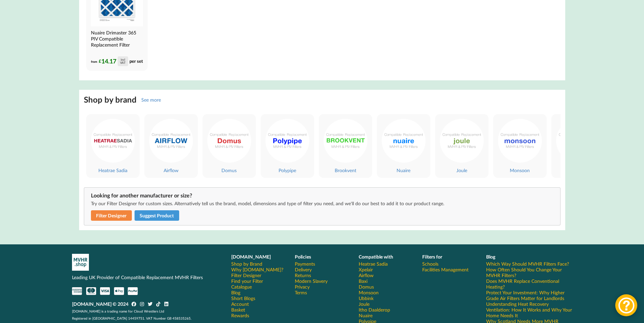 This screenshot has width=644, height=323. What do you see at coordinates (578, 141) in the screenshot?
I see `img: Brink-Compatible-Replacement-Filters.png` at bounding box center [578, 141].